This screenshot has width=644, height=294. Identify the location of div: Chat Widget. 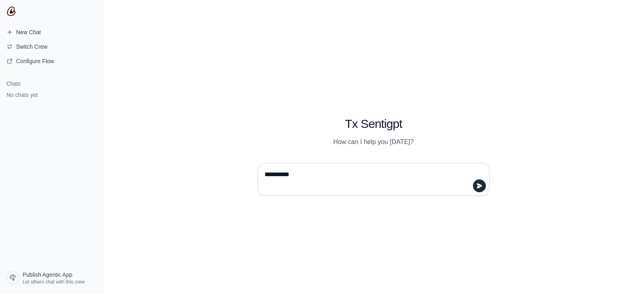
(624, 274).